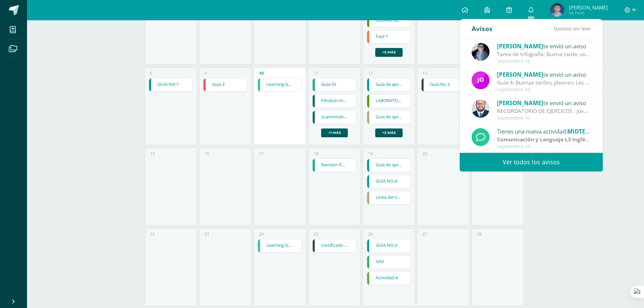 The image size is (644, 308). I want to click on div: 20, so click(425, 153).